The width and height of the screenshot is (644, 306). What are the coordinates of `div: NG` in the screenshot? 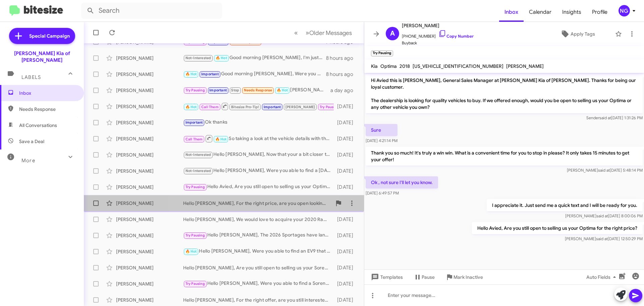 It's located at (624, 11).